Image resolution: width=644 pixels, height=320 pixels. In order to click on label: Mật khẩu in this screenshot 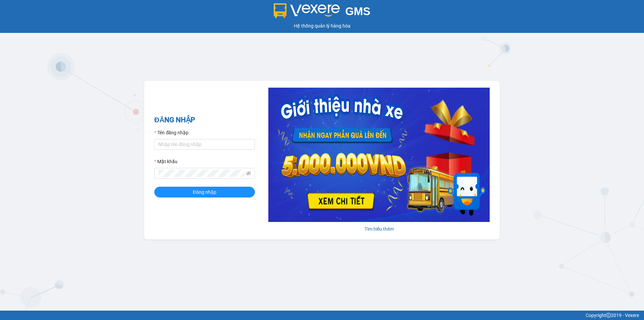, I will do `click(166, 162)`.